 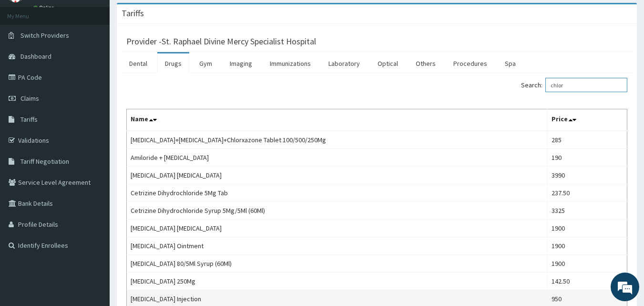 I want to click on td: 190, so click(x=587, y=158).